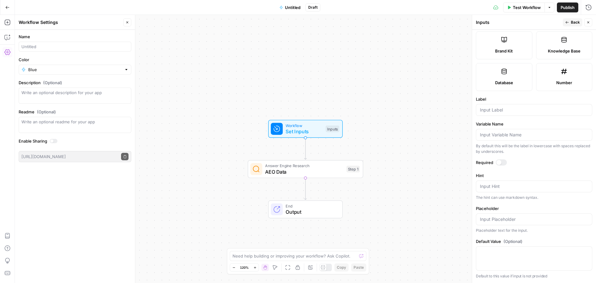 This screenshot has width=596, height=283. I want to click on span: Answer Engine Research, so click(304, 165).